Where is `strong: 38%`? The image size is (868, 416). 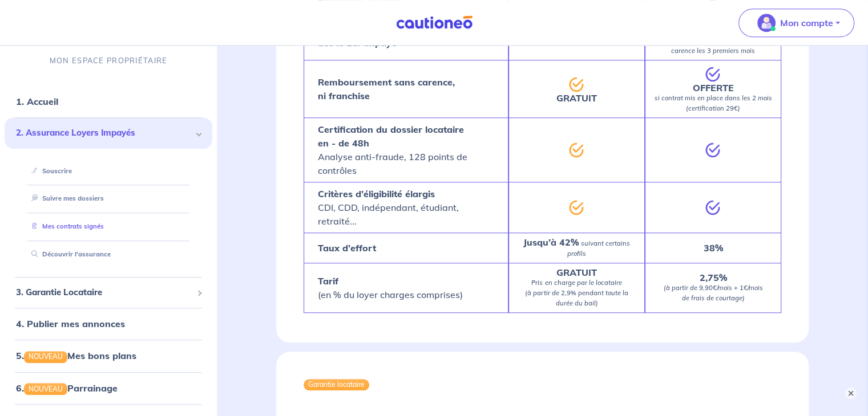 strong: 38% is located at coordinates (713, 248).